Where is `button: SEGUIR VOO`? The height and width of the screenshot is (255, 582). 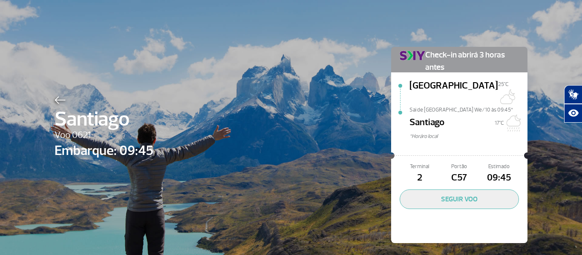
button: SEGUIR VOO is located at coordinates (460, 200).